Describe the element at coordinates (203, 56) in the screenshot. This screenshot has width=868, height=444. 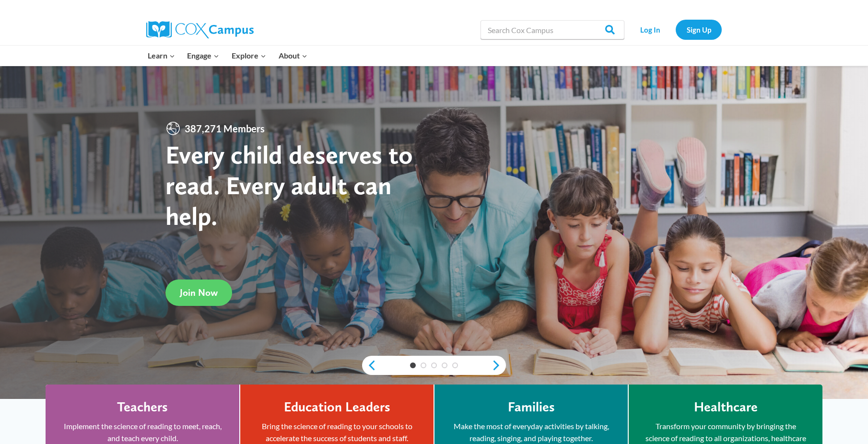
I see `span: Engage` at that location.